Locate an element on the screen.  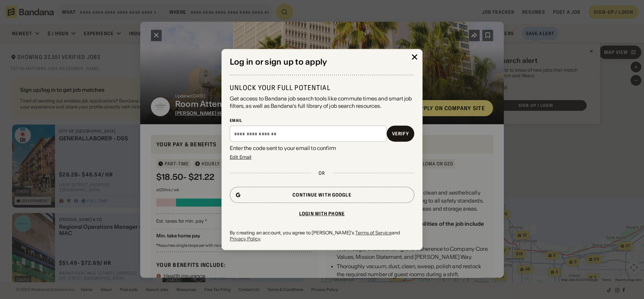
div: Verify is located at coordinates (401, 134).